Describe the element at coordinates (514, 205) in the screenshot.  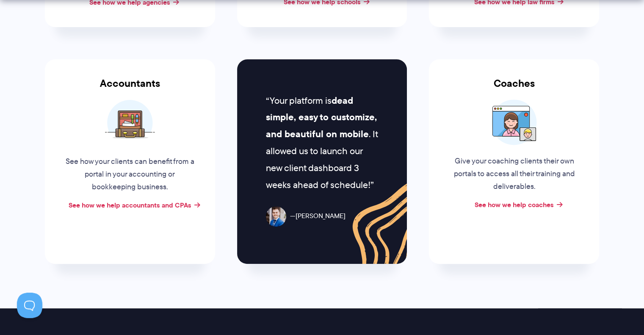
I see `a: See how we help coaches` at that location.